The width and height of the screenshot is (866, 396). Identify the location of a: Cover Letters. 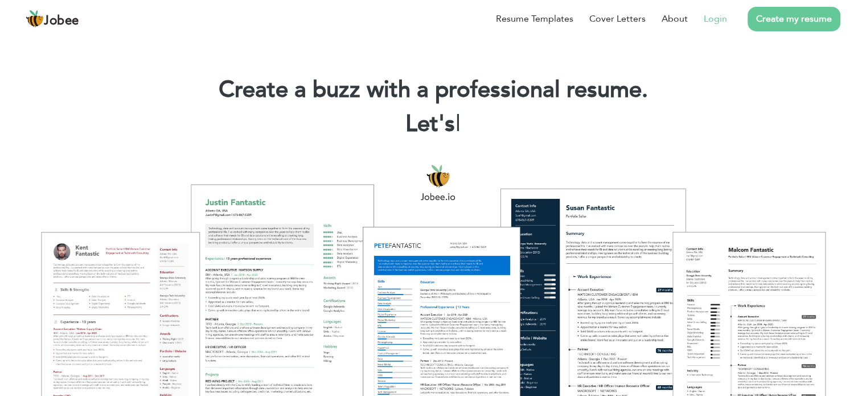
(617, 19).